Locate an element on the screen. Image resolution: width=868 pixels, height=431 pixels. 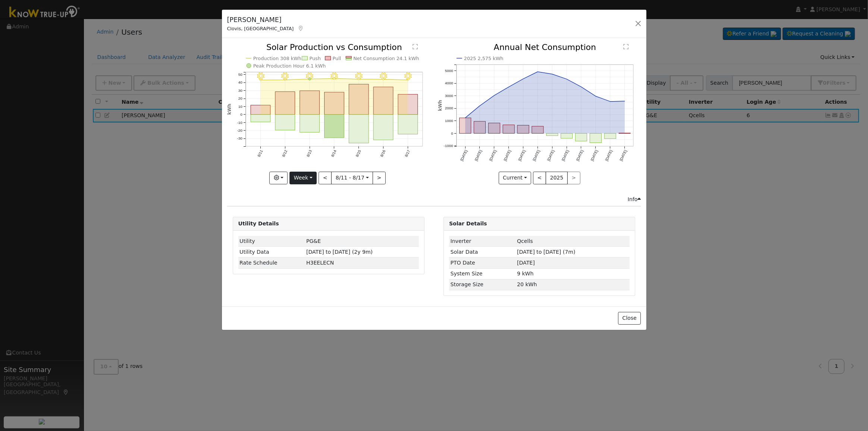
text: Production 308 kWh is located at coordinates (277, 58).